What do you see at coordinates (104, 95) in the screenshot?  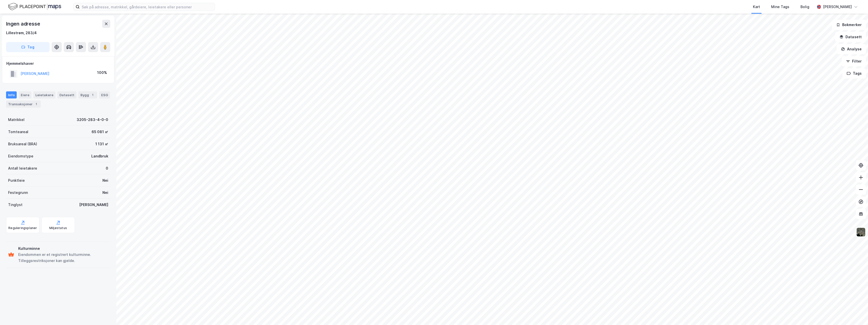 I see `div: ESG` at bounding box center [104, 95].